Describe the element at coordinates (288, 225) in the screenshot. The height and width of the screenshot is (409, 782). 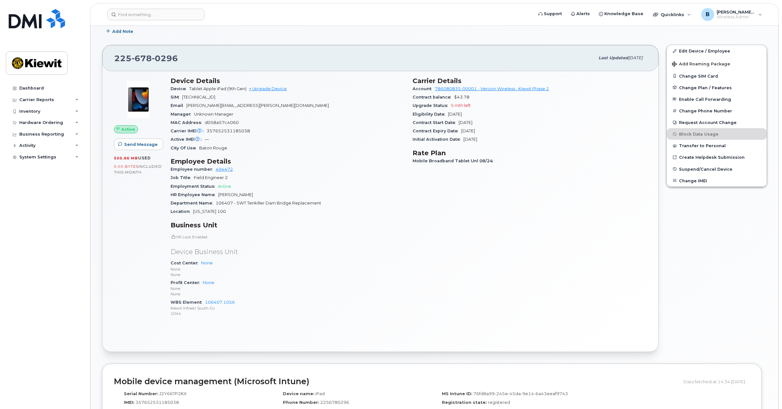
I see `h3: Business Unit` at that location.